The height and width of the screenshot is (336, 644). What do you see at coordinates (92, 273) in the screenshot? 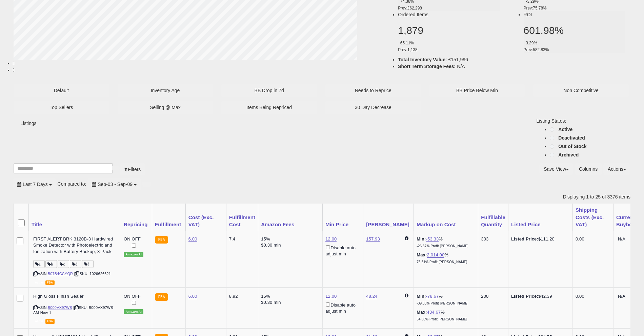
I see `span: | SKU: 1026626621` at bounding box center [92, 273].